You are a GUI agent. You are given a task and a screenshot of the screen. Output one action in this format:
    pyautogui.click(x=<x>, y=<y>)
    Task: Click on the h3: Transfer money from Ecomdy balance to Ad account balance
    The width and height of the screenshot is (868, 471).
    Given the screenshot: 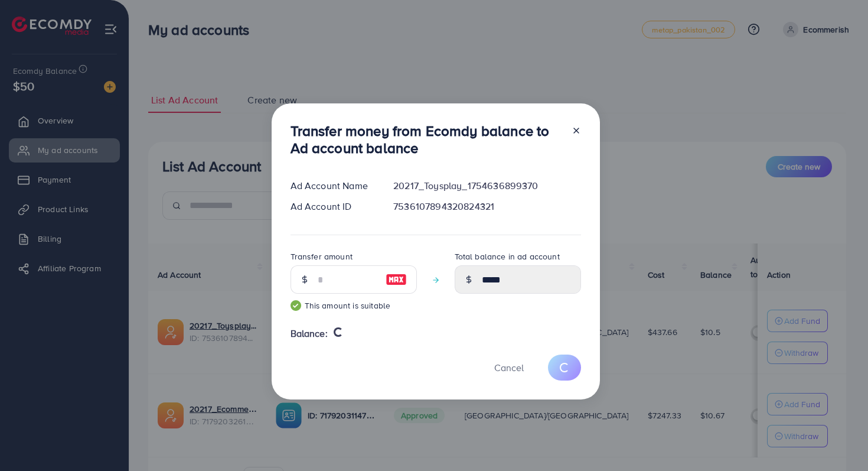 What is the action you would take?
    pyautogui.click(x=426, y=139)
    